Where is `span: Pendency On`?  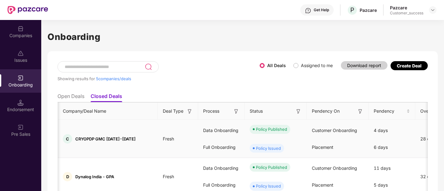 span: Pendency On is located at coordinates (326, 111).